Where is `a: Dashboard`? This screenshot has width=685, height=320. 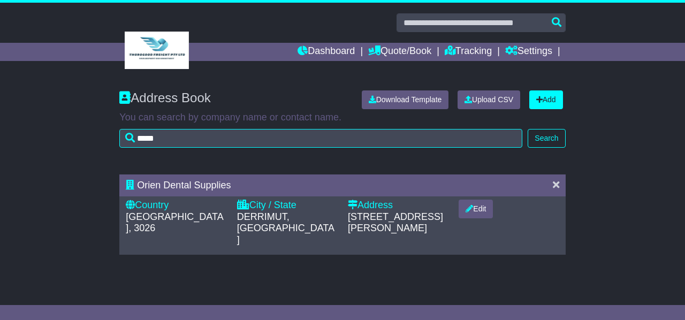
a: Dashboard is located at coordinates (326, 52).